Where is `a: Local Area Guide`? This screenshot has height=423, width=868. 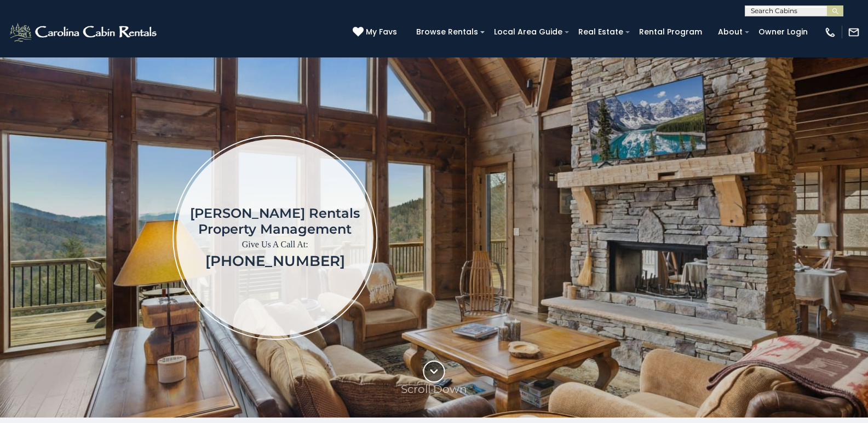
a: Local Area Guide is located at coordinates (528, 32).